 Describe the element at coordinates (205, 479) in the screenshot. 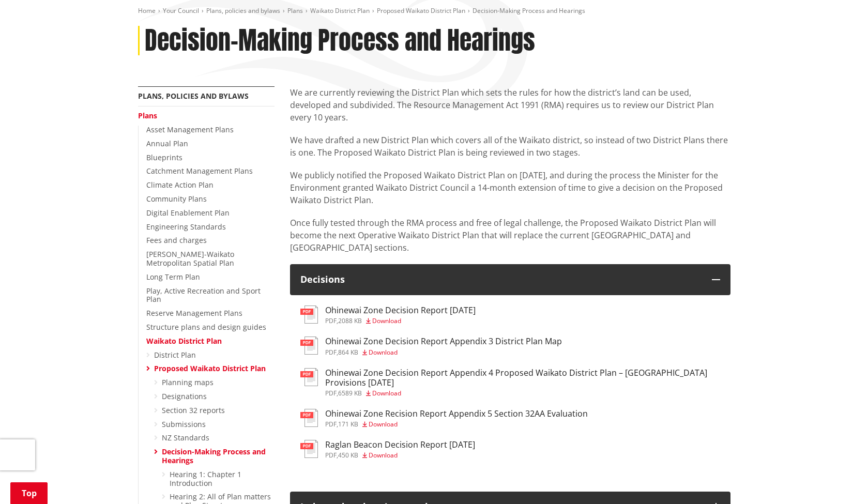

I see `a: Hearing 1: Chapter 1 Introduction` at that location.